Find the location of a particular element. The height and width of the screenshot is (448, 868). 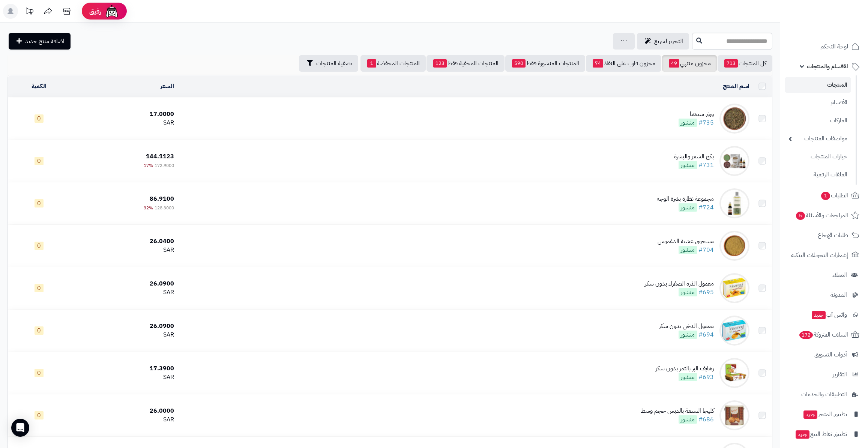

span: المراجعات والأسئلة is located at coordinates (821, 215).